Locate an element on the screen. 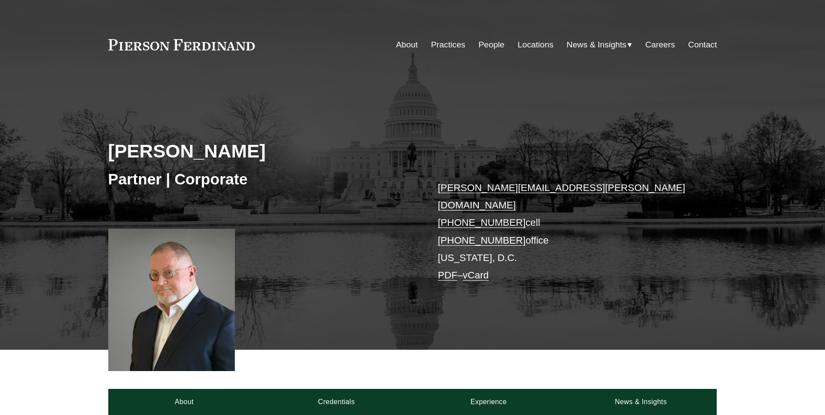 Image resolution: width=825 pixels, height=415 pixels. a: folder dropdown is located at coordinates (599, 45).